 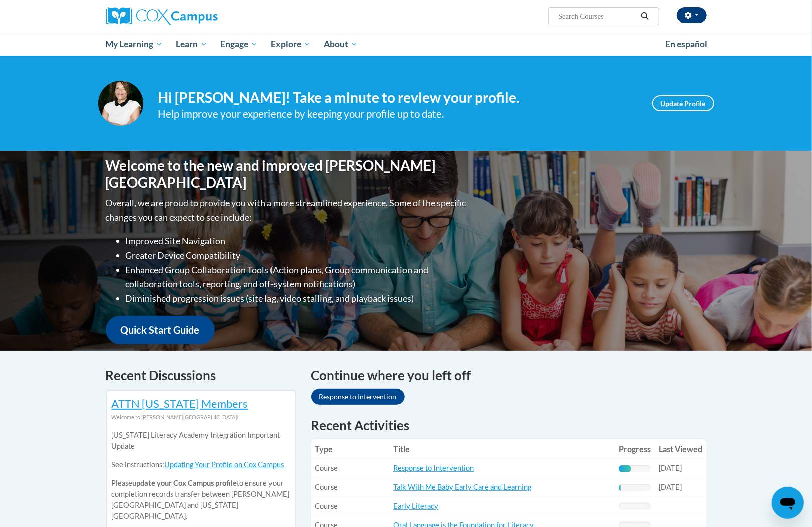 What do you see at coordinates (692, 16) in the screenshot?
I see `button: Account Settings` at bounding box center [692, 16].